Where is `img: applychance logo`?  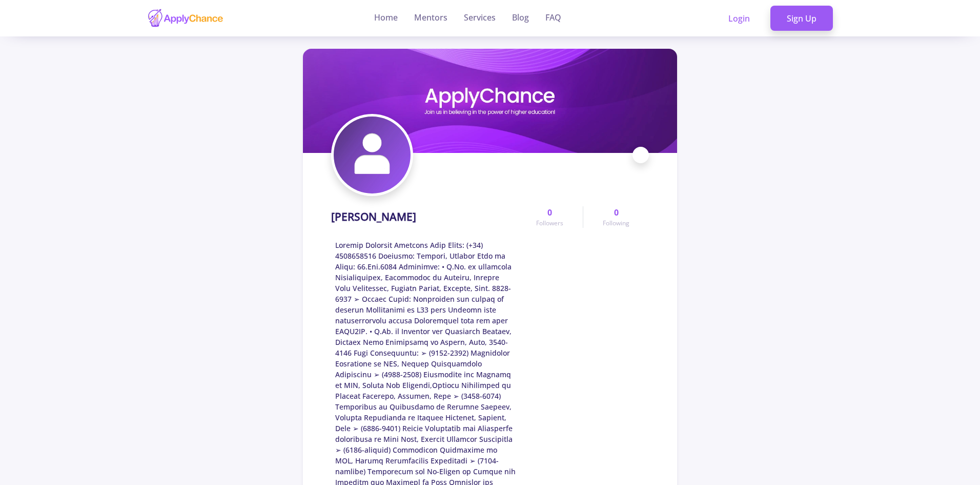
img: applychance logo is located at coordinates (185, 18).